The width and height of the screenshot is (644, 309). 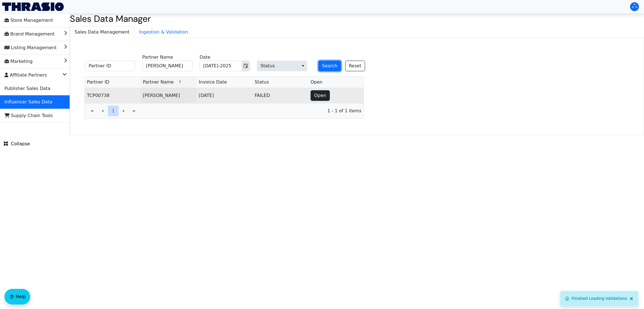 What do you see at coordinates (30, 34) in the screenshot?
I see `span: Brand Management` at bounding box center [30, 34].